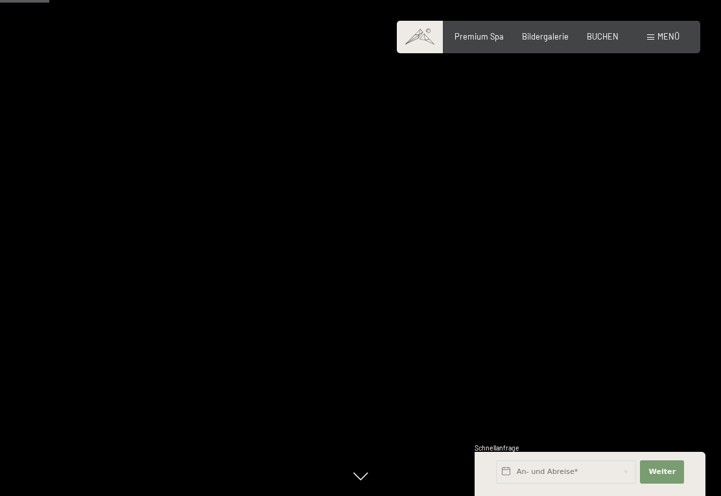 Image resolution: width=721 pixels, height=496 pixels. Describe the element at coordinates (497, 448) in the screenshot. I see `span: Schnellanfrage` at that location.